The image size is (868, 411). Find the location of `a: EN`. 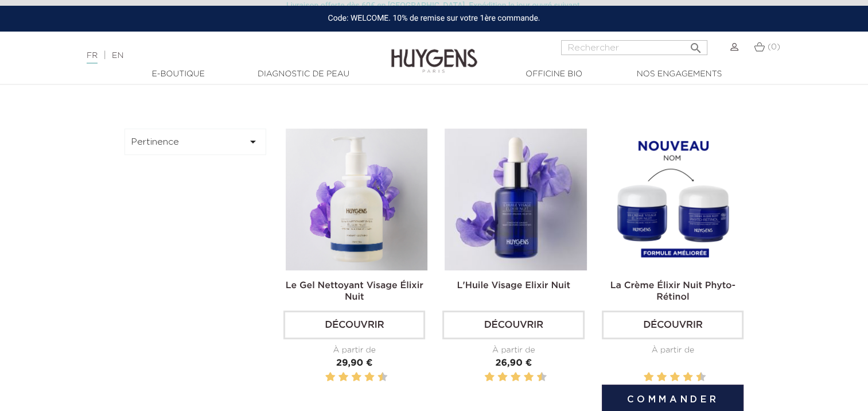

a: EN is located at coordinates (118, 56).